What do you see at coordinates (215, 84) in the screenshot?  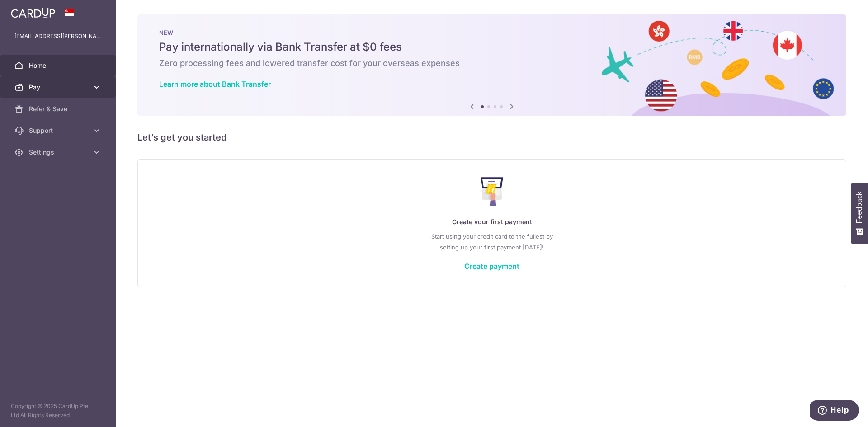 I see `a: Learn more about Bank Transfer` at bounding box center [215, 84].